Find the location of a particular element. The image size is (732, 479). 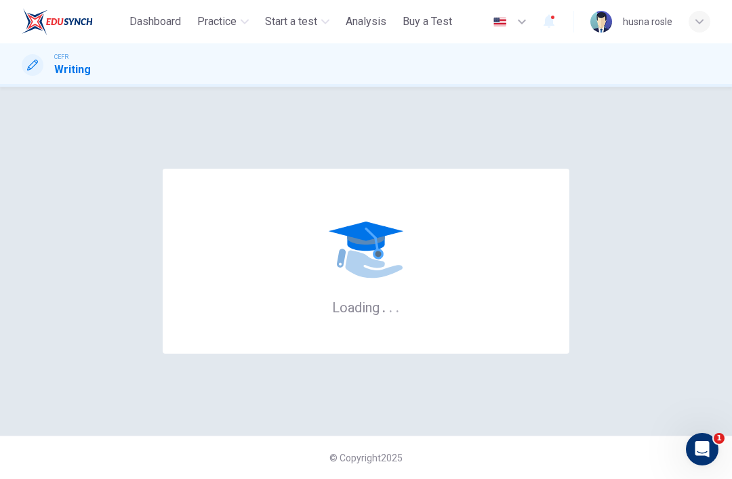

a: Dashboard is located at coordinates (155, 22).